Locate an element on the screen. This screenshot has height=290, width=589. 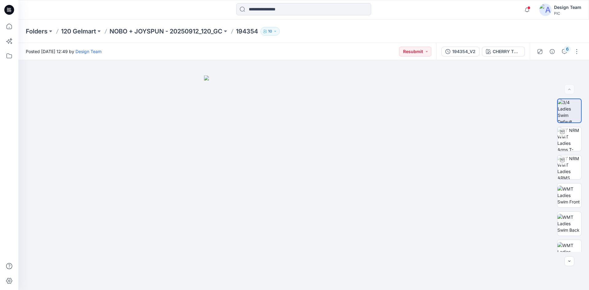
a: NOBO + JOYSPUN - 20250912_120_GC is located at coordinates (166, 31).